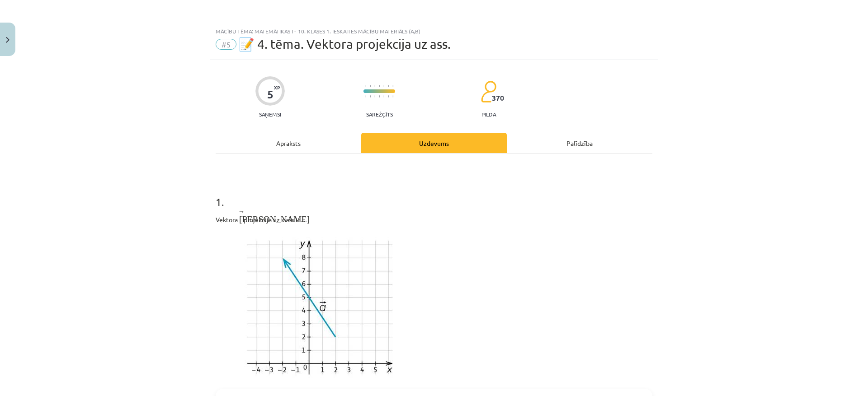 Image resolution: width=868 pixels, height=396 pixels. What do you see at coordinates (288, 143) in the screenshot?
I see `div: Apraksts` at bounding box center [288, 143].